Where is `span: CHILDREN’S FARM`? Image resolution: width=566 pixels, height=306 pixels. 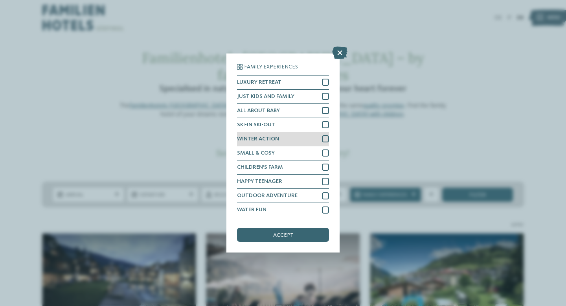
span: CHILDREN’S FARM is located at coordinates (260, 167).